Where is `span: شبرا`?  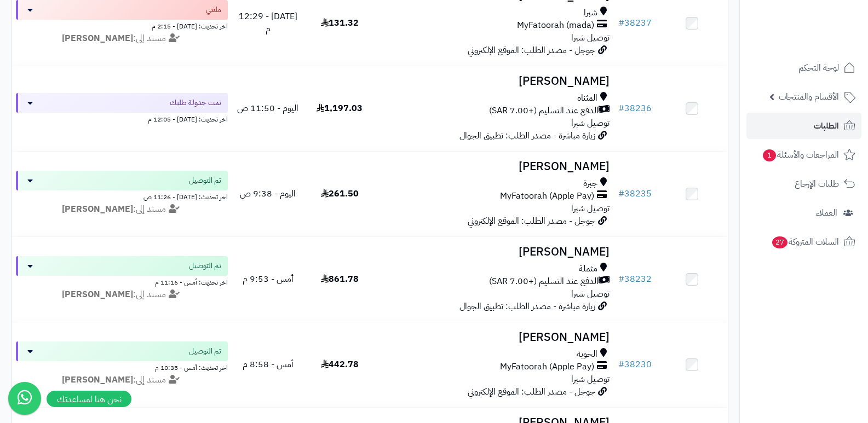 span: شبرا is located at coordinates (590, 13).